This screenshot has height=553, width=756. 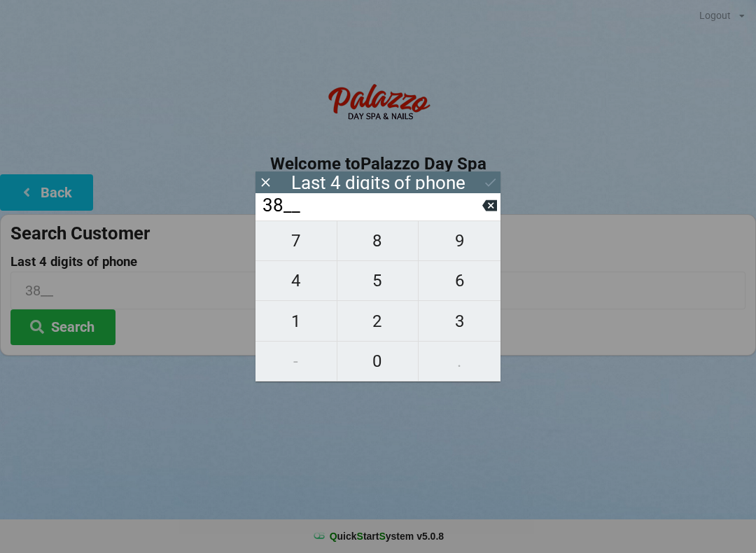 I want to click on button: 2, so click(x=378, y=320).